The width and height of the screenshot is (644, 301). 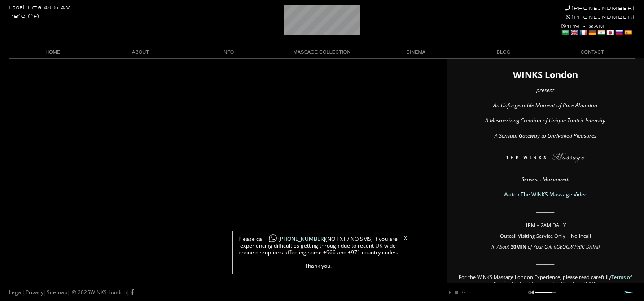 What do you see at coordinates (610, 33) in the screenshot?
I see `a: Japanese` at bounding box center [610, 33].